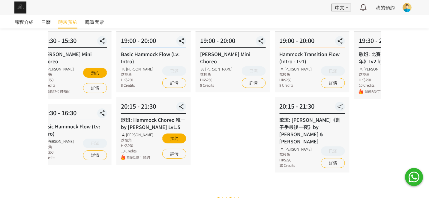  I want to click on span: 剩餘8位可預約, so click(378, 92).